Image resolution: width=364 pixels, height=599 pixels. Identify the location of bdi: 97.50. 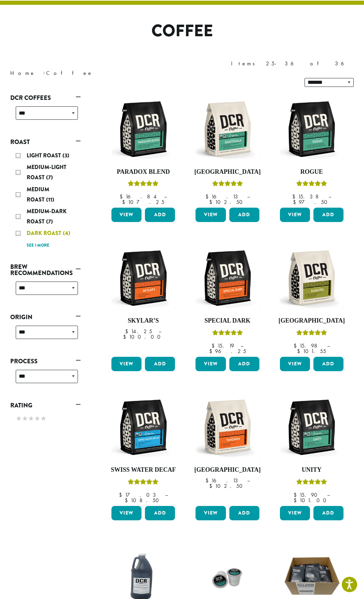
(312, 202).